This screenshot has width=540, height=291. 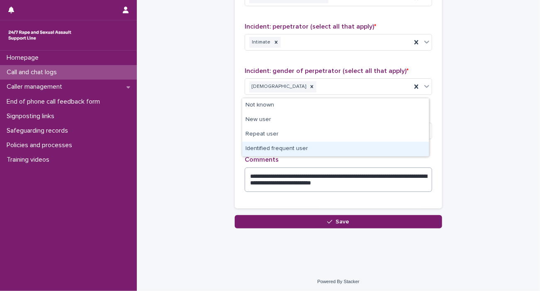 What do you see at coordinates (39, 131) in the screenshot?
I see `p: Safeguarding records` at bounding box center [39, 131].